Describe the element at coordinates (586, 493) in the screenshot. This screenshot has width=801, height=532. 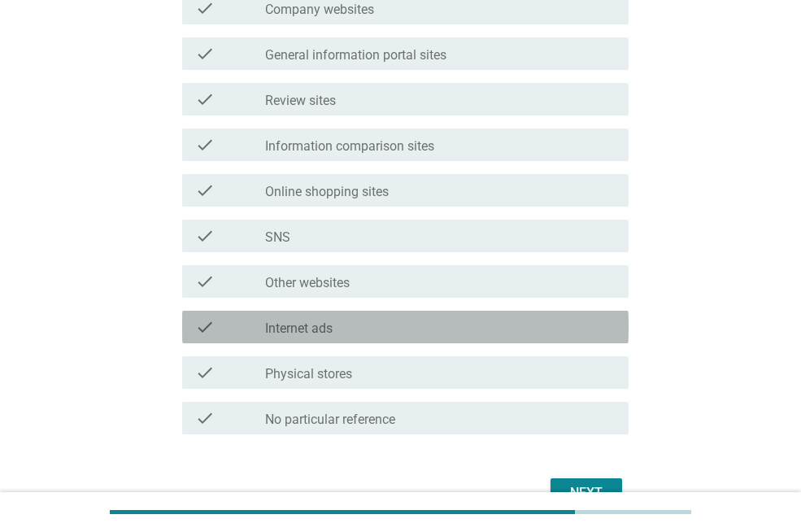
I see `button: Next` at that location.